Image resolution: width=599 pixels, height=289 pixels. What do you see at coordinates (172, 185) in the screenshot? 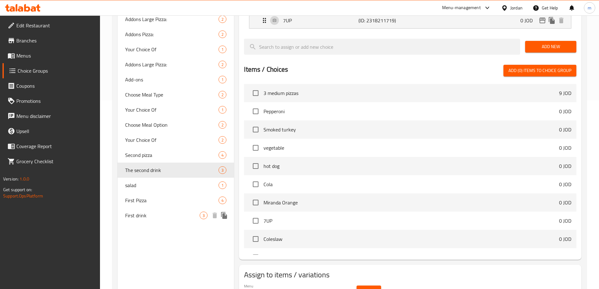
I see `span: salad` at bounding box center [172, 185].